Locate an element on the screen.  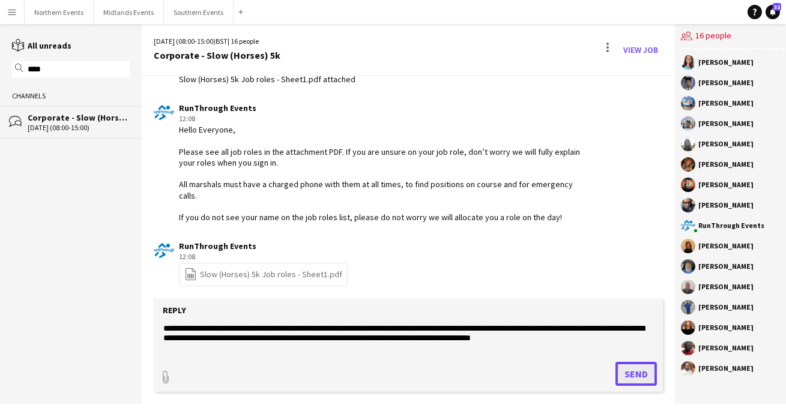
div: Hello Everyone, Please see all job roles in the attachment PDF. If you are unsure on your job rol... is located at coordinates (380, 174).